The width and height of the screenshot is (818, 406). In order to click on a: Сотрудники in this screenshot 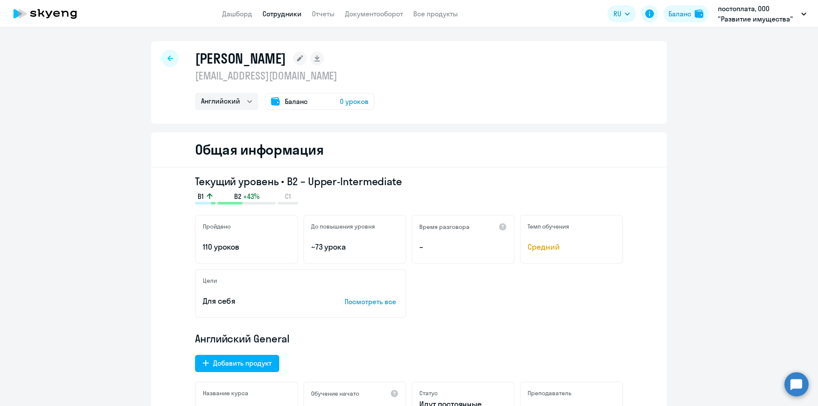, I will do `click(282, 14)`.